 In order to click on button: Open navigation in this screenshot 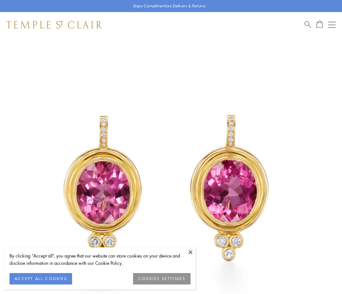, I will do `click(332, 25)`.